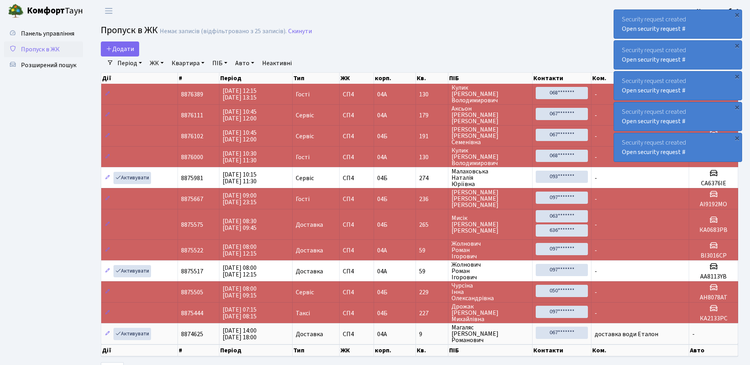 This screenshot has height=365, width=750. Describe the element at coordinates (188, 63) in the screenshot. I see `a: Квартира` at that location.